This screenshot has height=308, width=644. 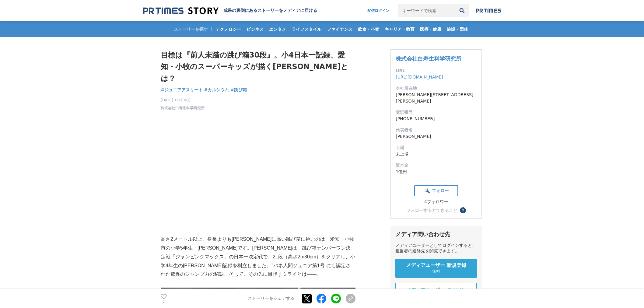 I want to click on h2: 成果の裏側にあるストーリーをメディアに届ける, so click(x=271, y=11).